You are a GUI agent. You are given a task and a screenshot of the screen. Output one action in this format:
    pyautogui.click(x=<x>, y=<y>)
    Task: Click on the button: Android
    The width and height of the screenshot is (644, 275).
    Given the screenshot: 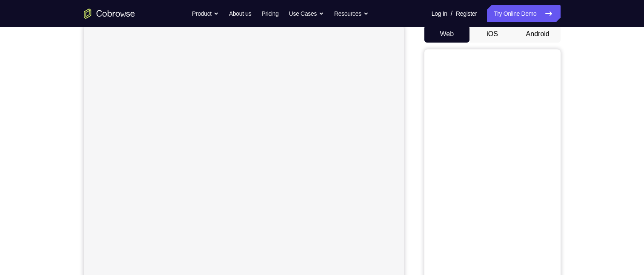 What is the action you would take?
    pyautogui.click(x=538, y=34)
    